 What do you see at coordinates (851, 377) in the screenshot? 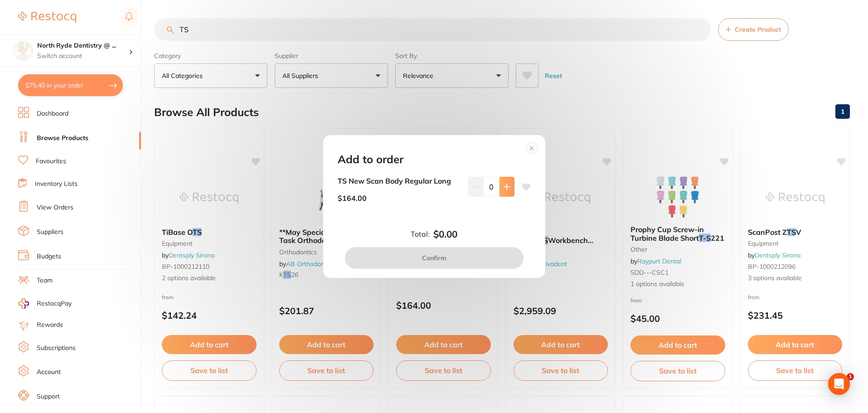
I see `span: 1` at bounding box center [851, 377].